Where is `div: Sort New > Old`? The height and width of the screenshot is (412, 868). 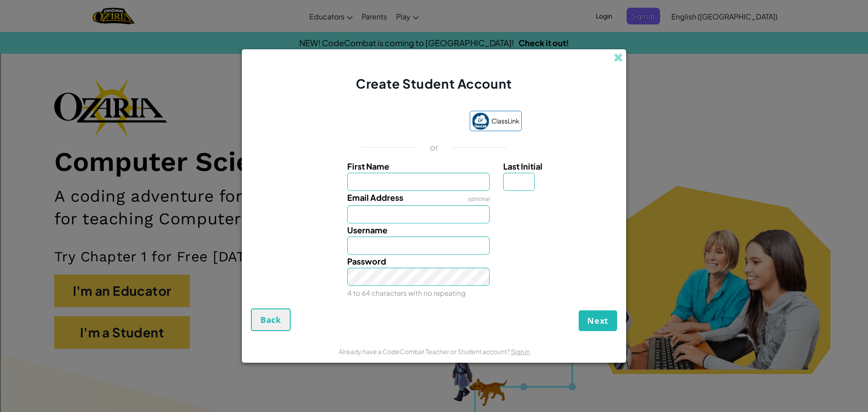
div: Sort New > Old is located at coordinates (434, 33).